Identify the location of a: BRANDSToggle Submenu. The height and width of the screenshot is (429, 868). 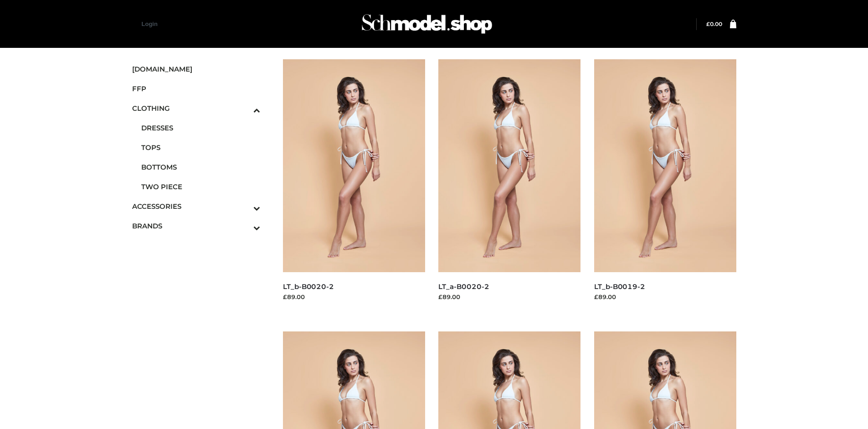
(196, 226).